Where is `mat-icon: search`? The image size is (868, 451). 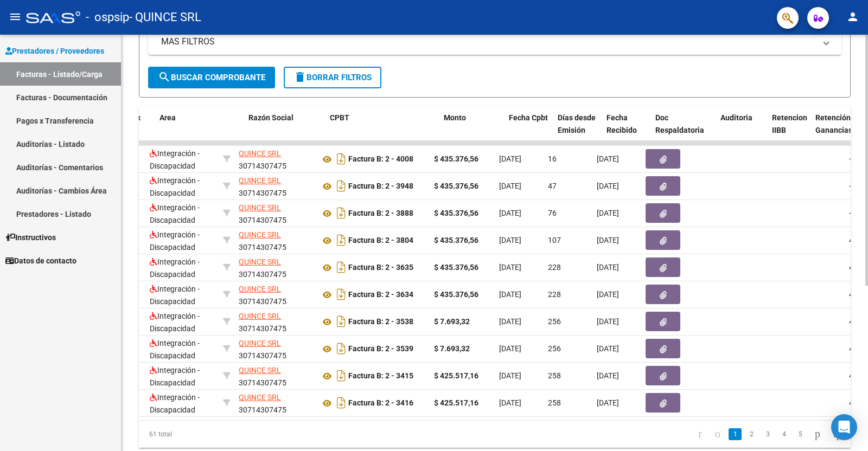 mat-icon: search is located at coordinates (164, 77).